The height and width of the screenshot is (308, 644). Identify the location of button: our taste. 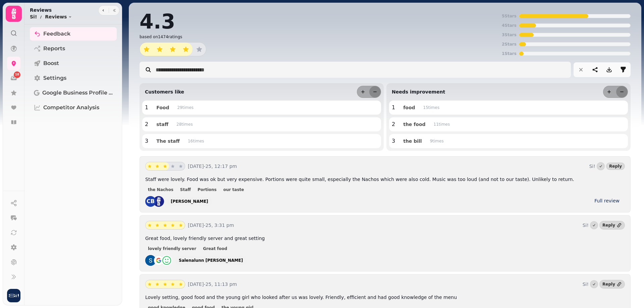
(234, 190).